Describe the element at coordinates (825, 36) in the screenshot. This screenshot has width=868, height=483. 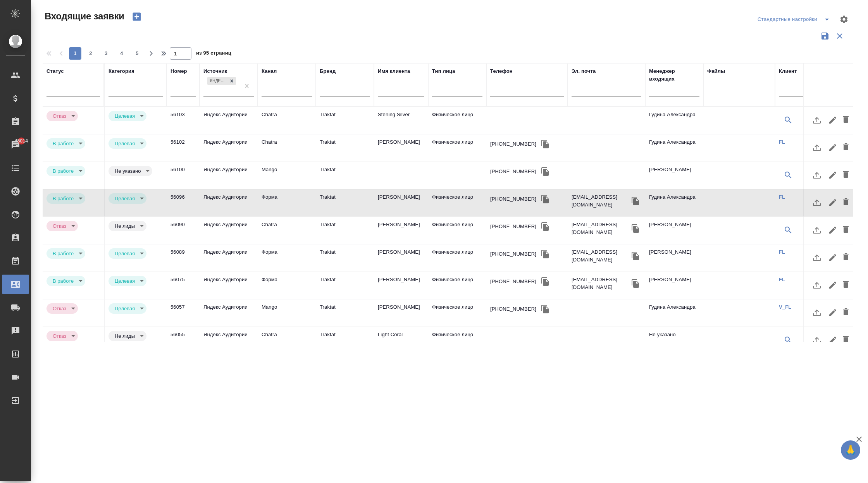
I see `button: Сохранить фильтры` at that location.